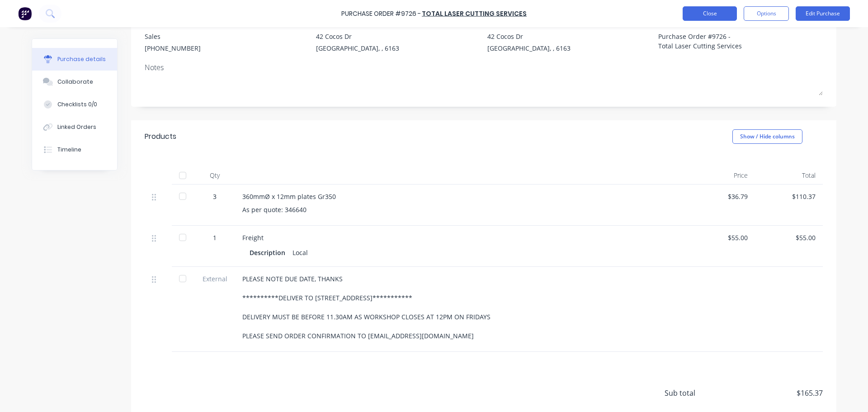  Describe the element at coordinates (75, 105) in the screenshot. I see `button: Checklists 0/0` at that location.